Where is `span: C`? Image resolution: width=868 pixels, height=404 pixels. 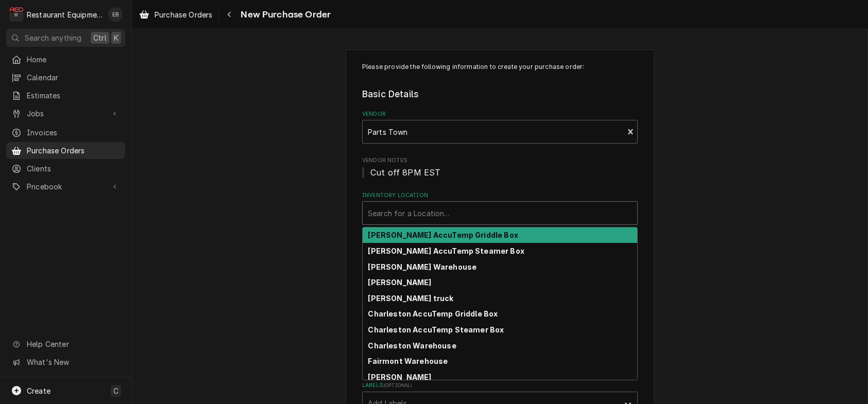
span: C is located at coordinates (116, 391).